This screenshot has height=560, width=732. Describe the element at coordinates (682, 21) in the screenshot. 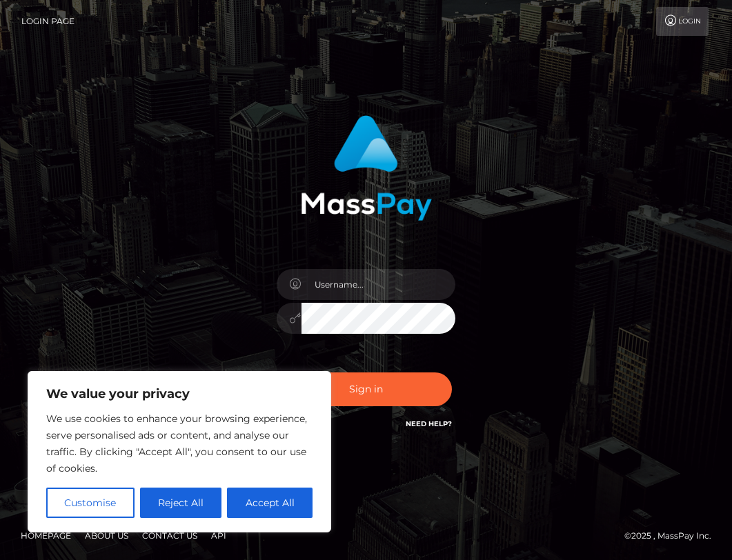

I see `a: Login` at that location.